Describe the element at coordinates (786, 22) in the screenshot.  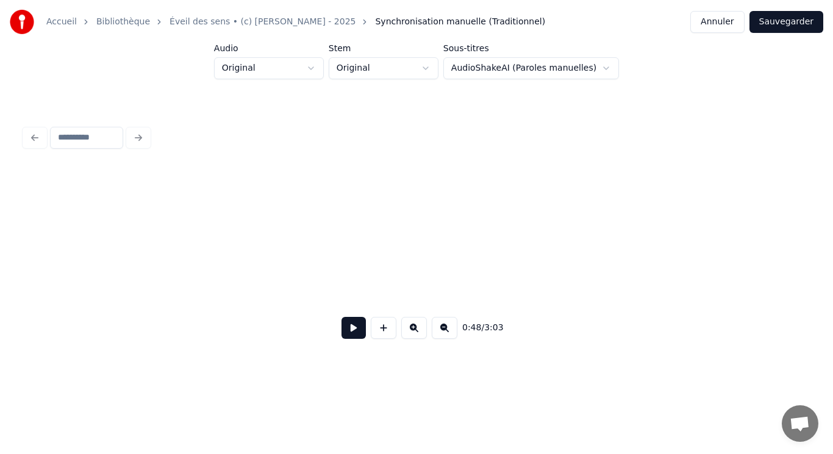
I see `button: Sauvegarder` at that location.